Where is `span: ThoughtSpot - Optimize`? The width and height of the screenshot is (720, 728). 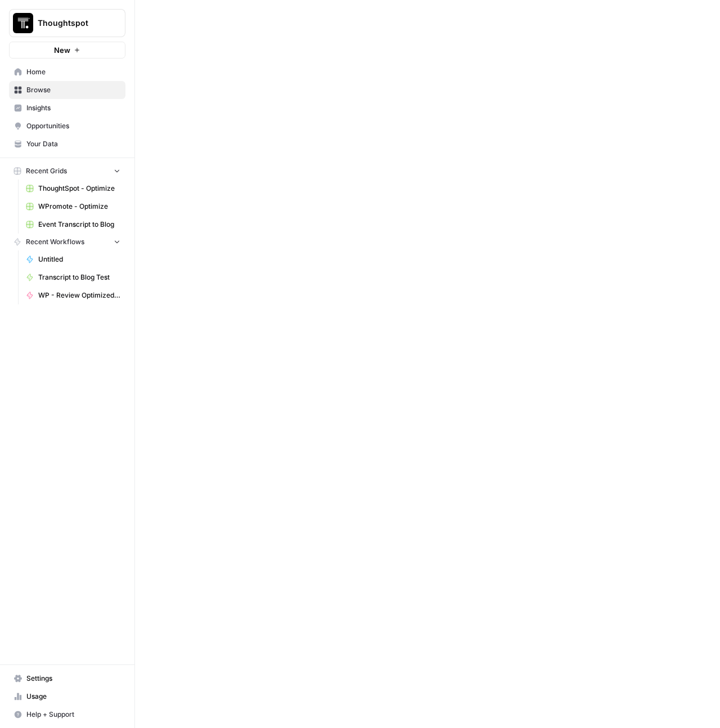 span: ThoughtSpot - Optimize is located at coordinates (79, 189).